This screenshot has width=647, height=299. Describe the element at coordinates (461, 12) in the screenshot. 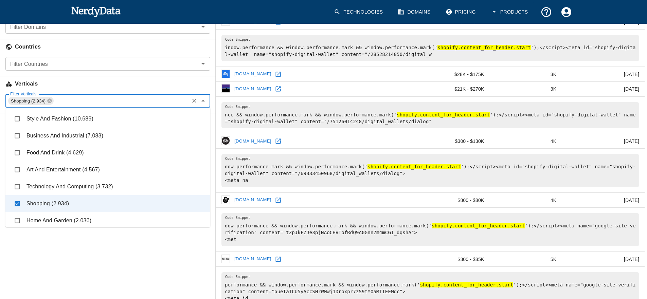

I see `a: Pricing` at that location.